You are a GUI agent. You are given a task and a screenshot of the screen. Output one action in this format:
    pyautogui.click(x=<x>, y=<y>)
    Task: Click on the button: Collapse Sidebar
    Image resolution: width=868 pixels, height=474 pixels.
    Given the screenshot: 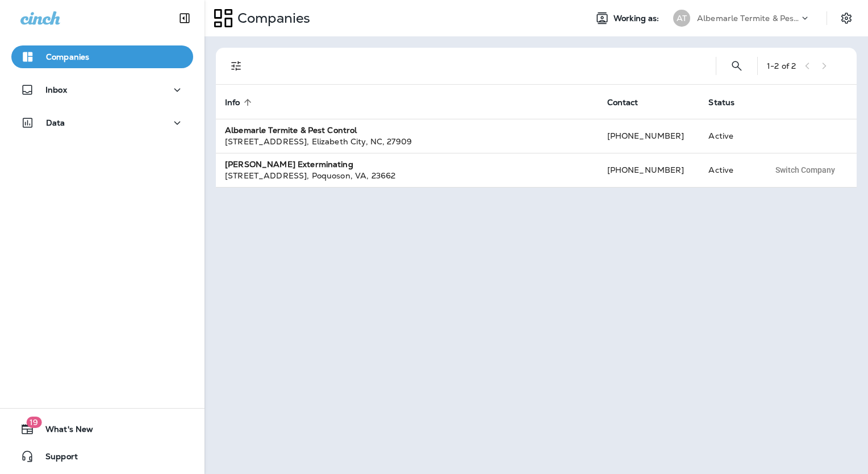 What is the action you would take?
    pyautogui.click(x=185, y=18)
    